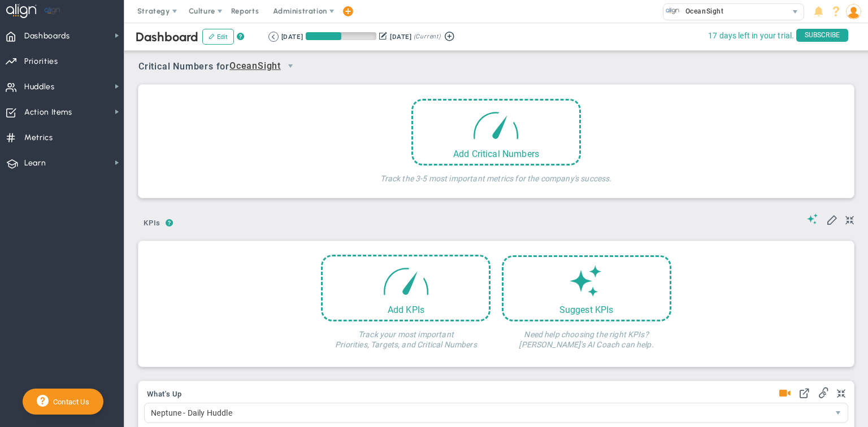 The width and height of the screenshot is (868, 427). I want to click on span: SUBSCRIBE, so click(822, 35).